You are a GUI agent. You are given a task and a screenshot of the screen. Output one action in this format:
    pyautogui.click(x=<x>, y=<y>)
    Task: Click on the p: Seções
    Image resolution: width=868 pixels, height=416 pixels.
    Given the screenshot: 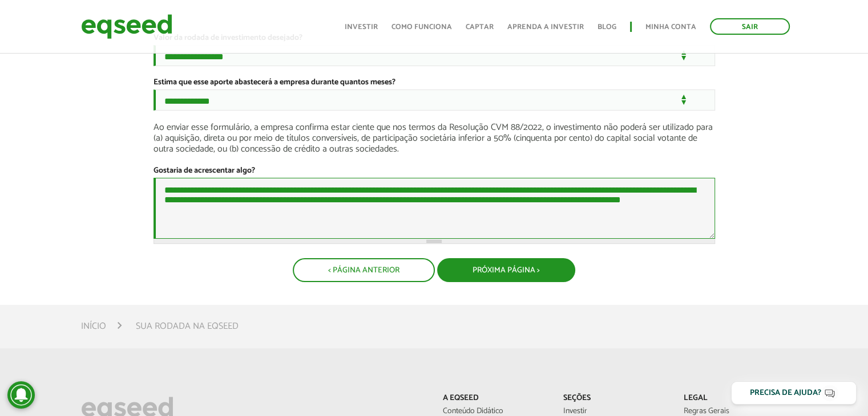 What is the action you would take?
    pyautogui.click(x=614, y=398)
    